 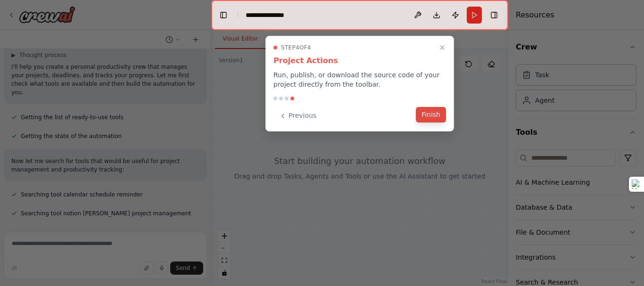 I want to click on span: Step 4 of 4, so click(x=296, y=48).